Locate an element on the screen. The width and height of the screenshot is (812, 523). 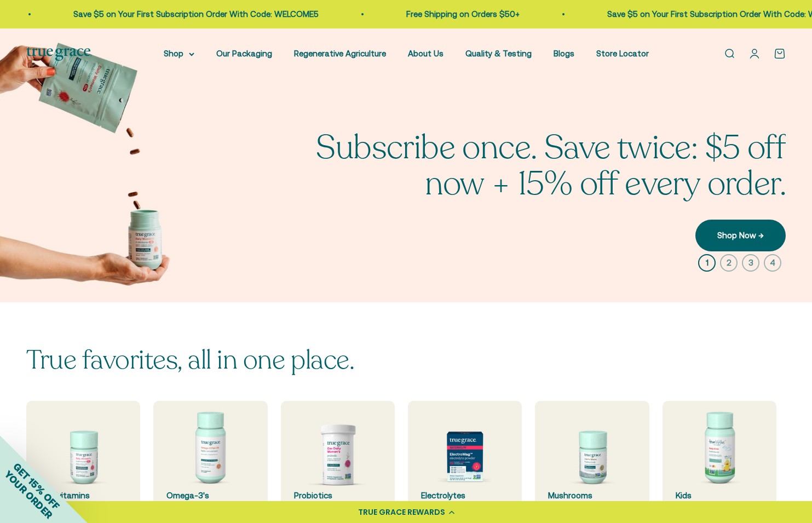
a: Free Shipping on Orders $50+ is located at coordinates (461, 14).